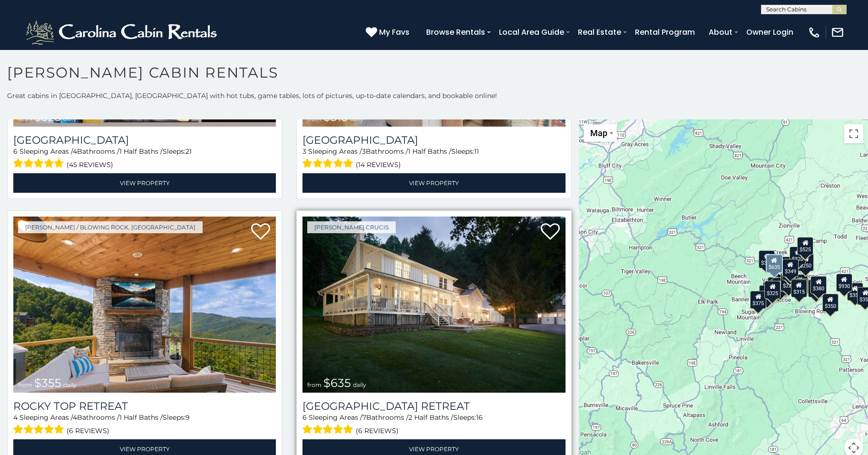 Image resolution: width=868 pixels, height=455 pixels. Describe the element at coordinates (855, 291) in the screenshot. I see `div: $355` at that location.